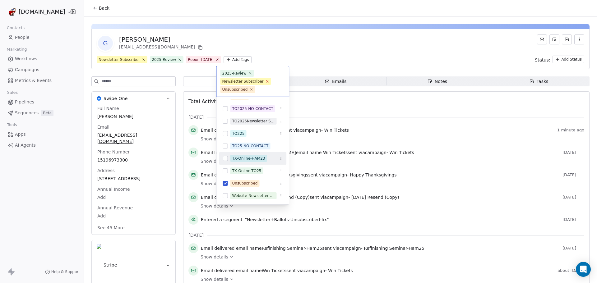 Image resolution: width=597 pixels, height=283 pixels. What do you see at coordinates (249, 159) in the screenshot?
I see `div: TX-Online-HAM23` at bounding box center [249, 159].